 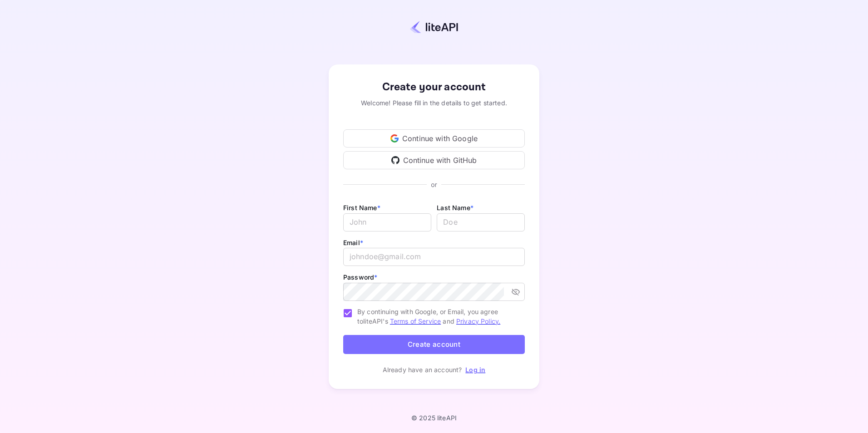 What do you see at coordinates (353, 242) in the screenshot?
I see `label: Email` at bounding box center [353, 242].